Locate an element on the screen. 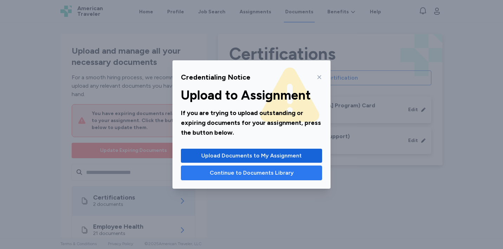 This screenshot has height=249, width=503. span: Upload Documents to My Assignment is located at coordinates (251, 156).